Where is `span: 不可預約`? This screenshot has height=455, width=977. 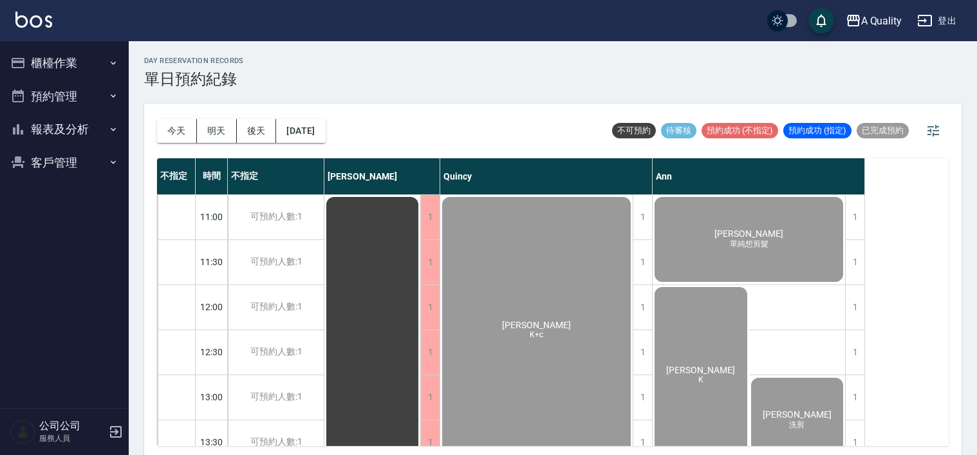
span: 不可預約 is located at coordinates (634, 131).